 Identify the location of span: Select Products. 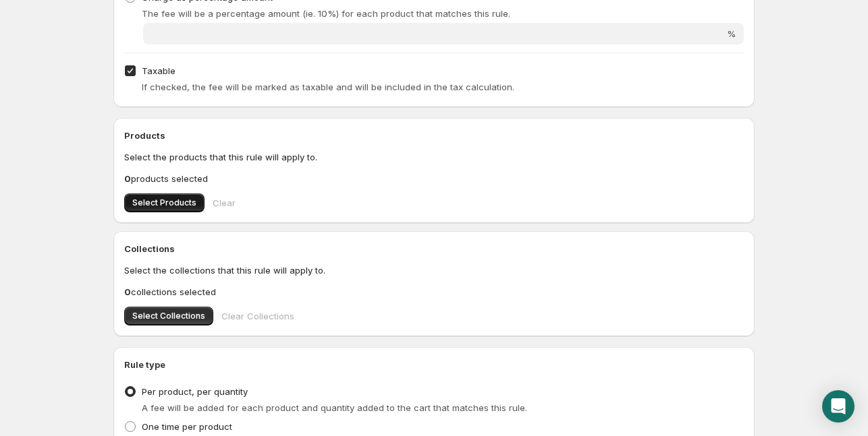
(164, 203).